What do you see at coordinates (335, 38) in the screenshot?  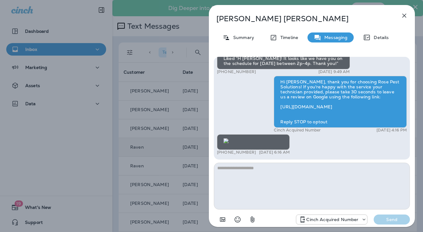 I see `p: Messaging` at bounding box center [335, 38].